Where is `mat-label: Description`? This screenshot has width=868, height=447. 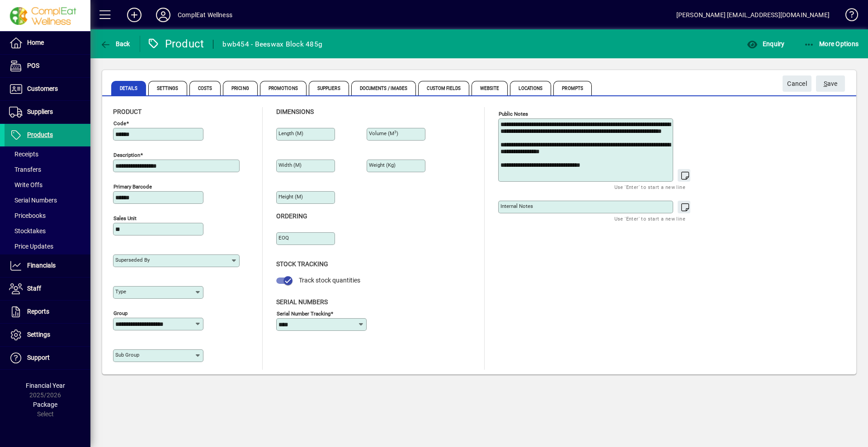 mat-label: Description is located at coordinates (127, 155).